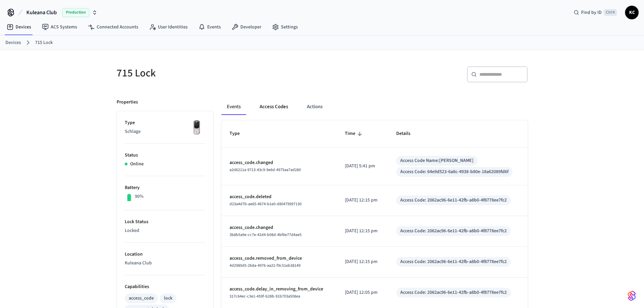 The image size is (644, 308). I want to click on p: Status, so click(165, 155).